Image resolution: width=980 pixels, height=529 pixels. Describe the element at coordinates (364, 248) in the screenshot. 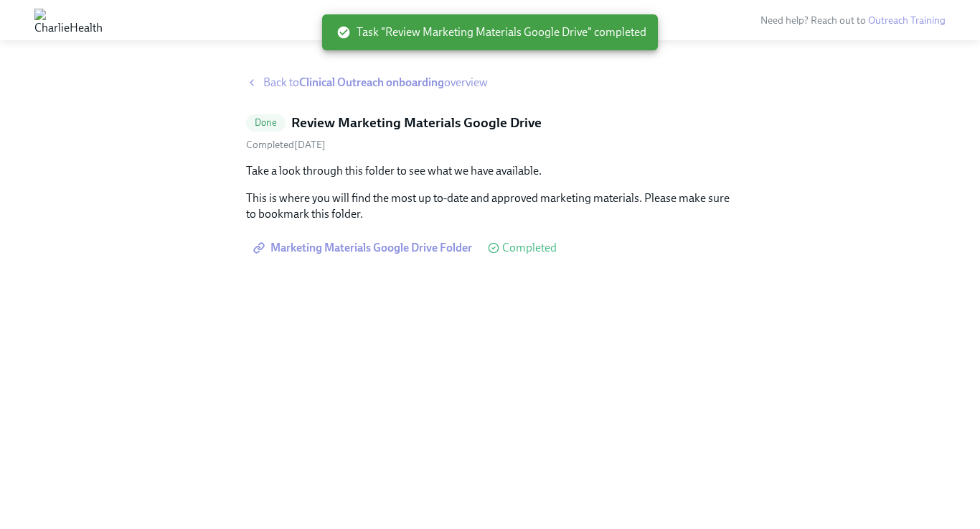

I see `a: Marketing Materials Google Drive Folder` at that location.